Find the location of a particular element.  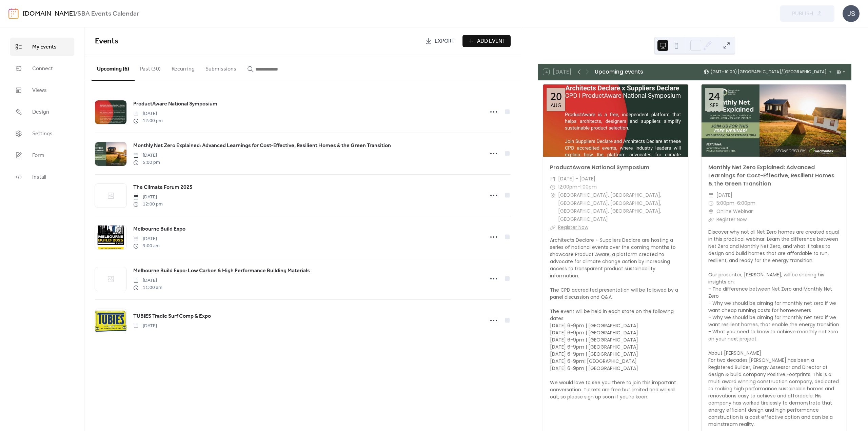

span: Form is located at coordinates (38, 156).